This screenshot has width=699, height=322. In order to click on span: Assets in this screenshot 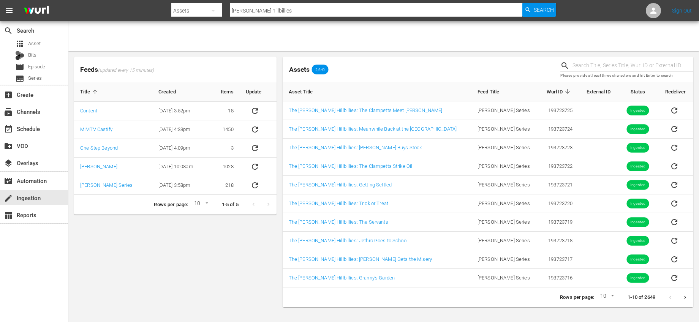, I will do `click(299, 70)`.